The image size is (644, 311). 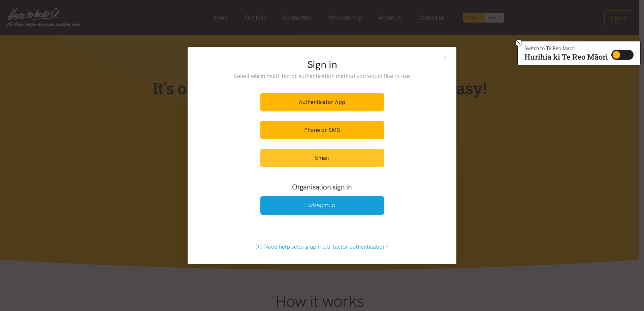 What do you see at coordinates (322, 130) in the screenshot?
I see `a: Phone or SMS` at bounding box center [322, 130].